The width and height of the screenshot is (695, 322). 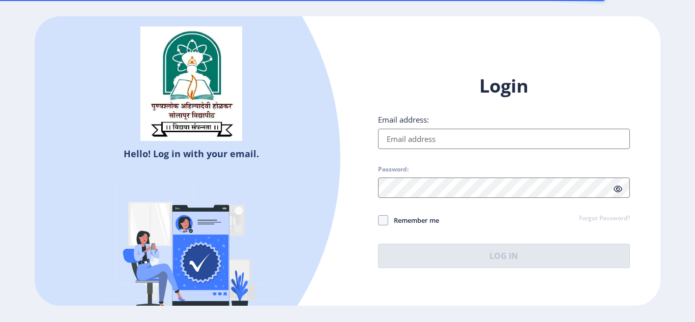 What do you see at coordinates (503, 256) in the screenshot?
I see `button: Log In` at bounding box center [503, 256].